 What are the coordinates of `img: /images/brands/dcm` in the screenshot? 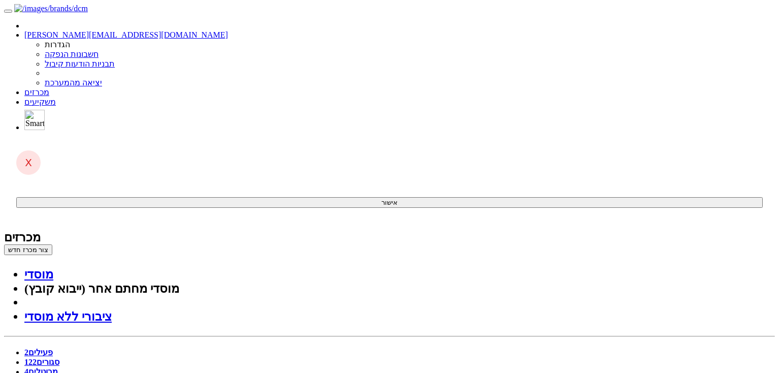 It's located at (51, 9).